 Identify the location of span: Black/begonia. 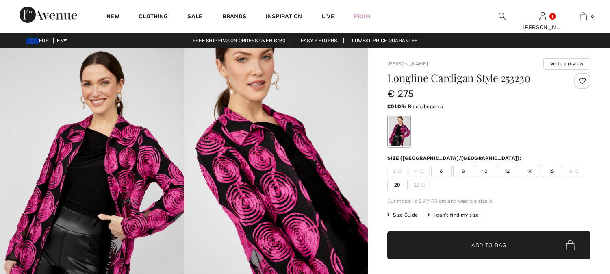
(426, 107).